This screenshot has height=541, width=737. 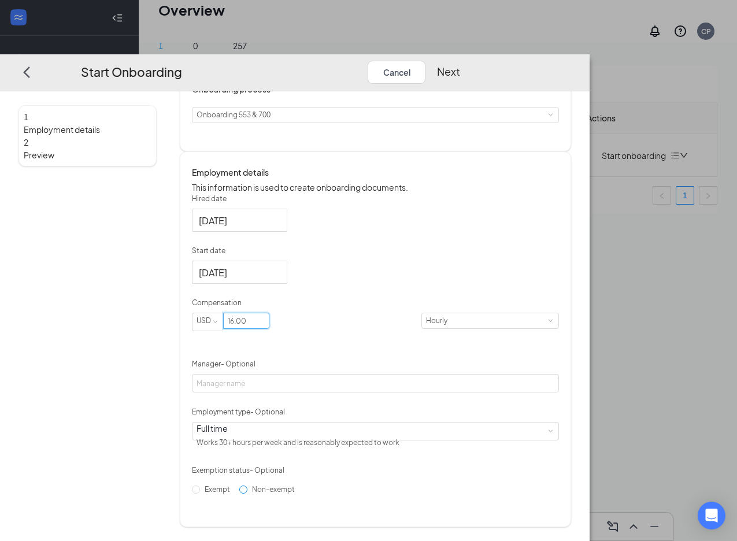 I want to click on p: Exemption status, so click(x=375, y=470).